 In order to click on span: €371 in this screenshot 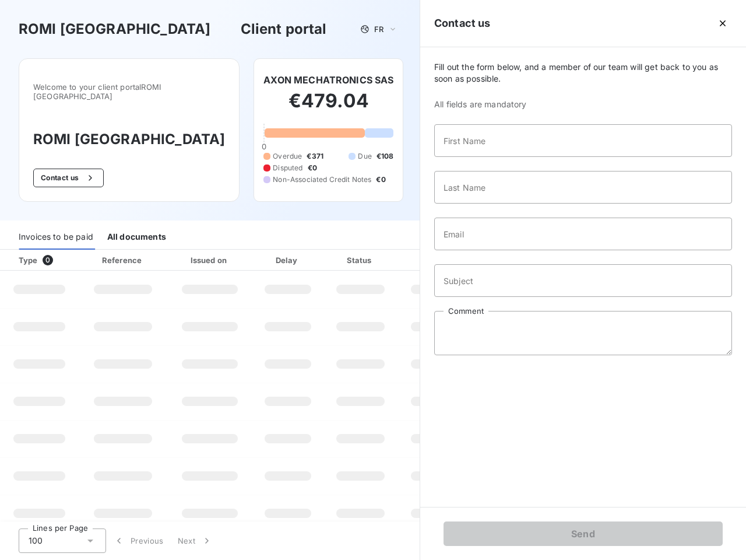, I will do `click(315, 156)`.